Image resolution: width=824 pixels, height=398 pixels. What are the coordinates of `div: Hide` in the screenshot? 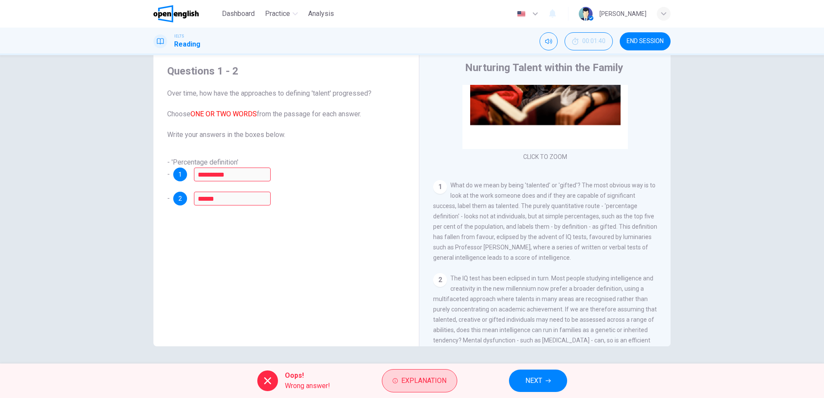 It's located at (589, 41).